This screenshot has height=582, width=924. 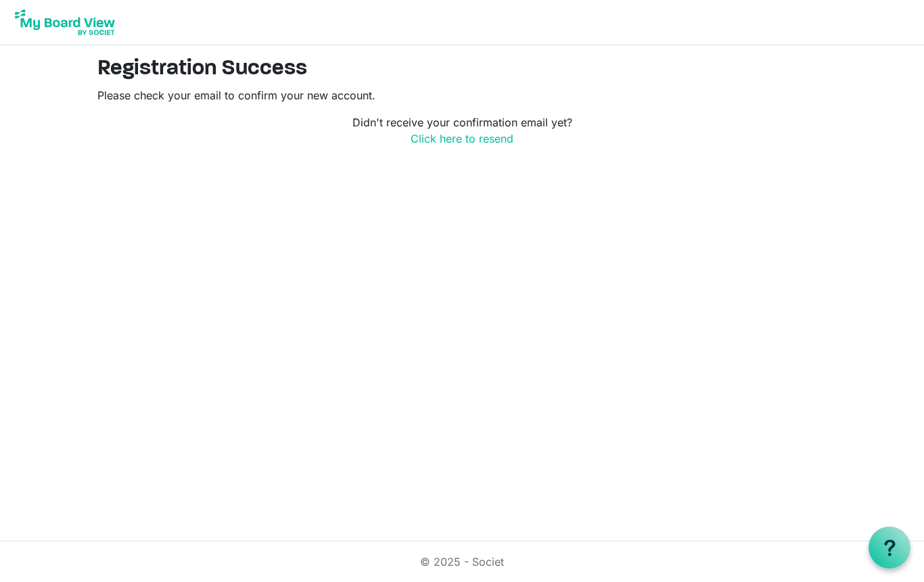 I want to click on h2: Registration Success, so click(x=462, y=69).